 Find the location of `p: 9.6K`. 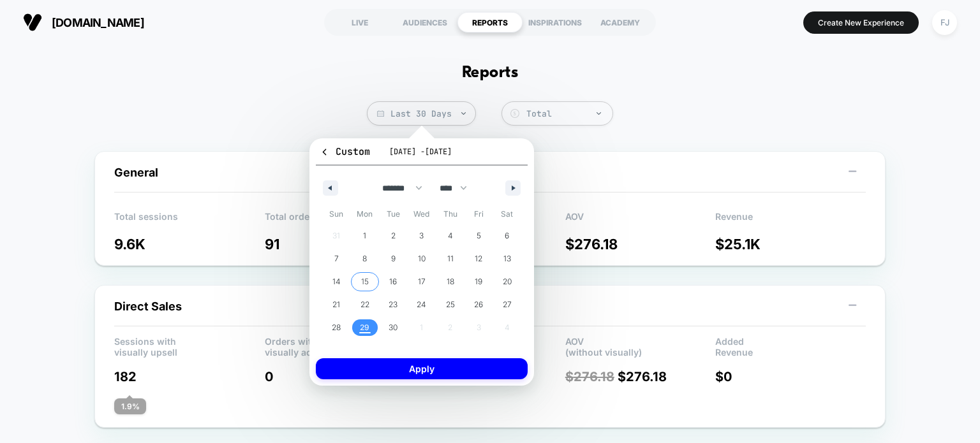

p: 9.6K is located at coordinates (190, 244).